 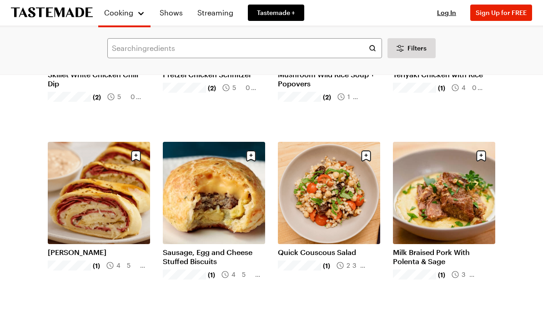 I want to click on a: Skillet White Chicken Chili Dip, so click(x=99, y=79).